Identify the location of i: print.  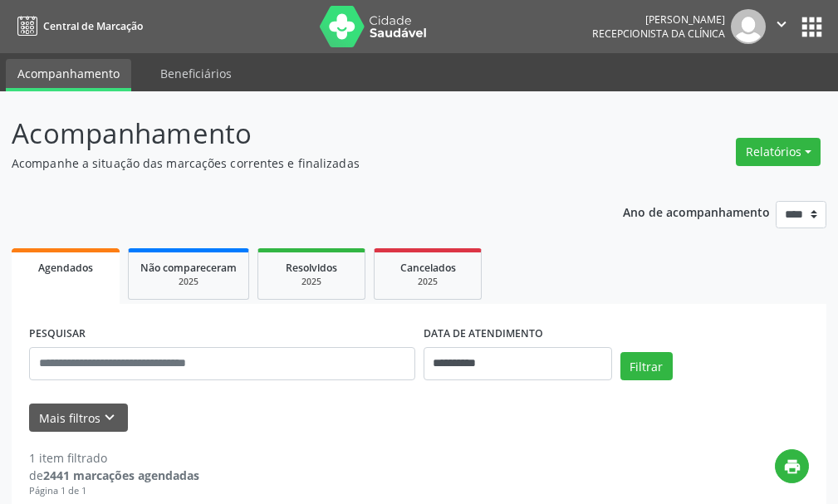
(793, 466).